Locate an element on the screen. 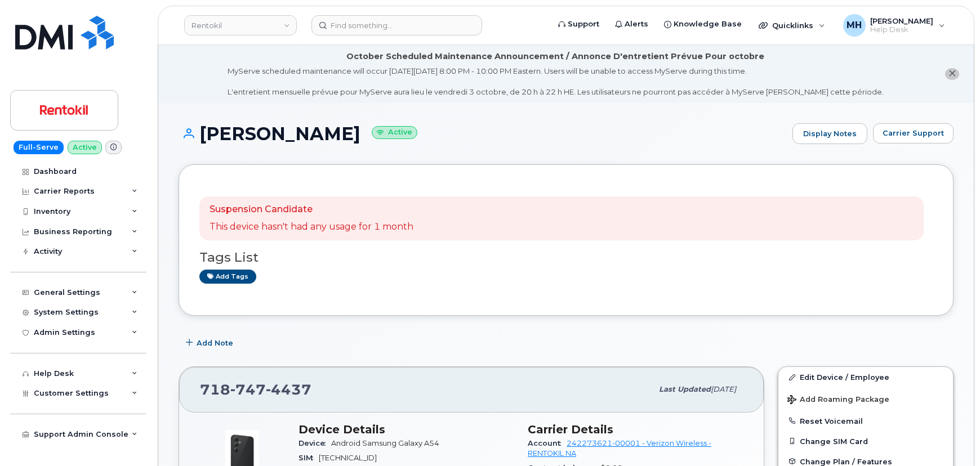 Image resolution: width=980 pixels, height=466 pixels. span: Last updated is located at coordinates (685, 389).